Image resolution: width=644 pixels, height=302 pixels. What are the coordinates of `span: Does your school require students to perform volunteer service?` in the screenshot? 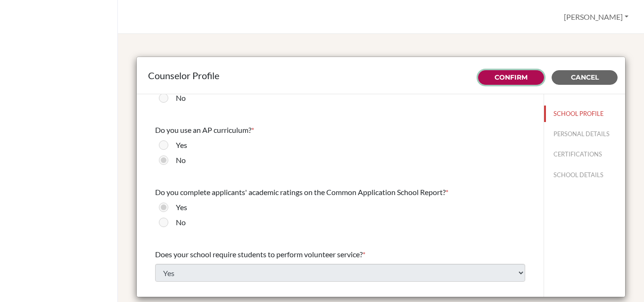 It's located at (259, 254).